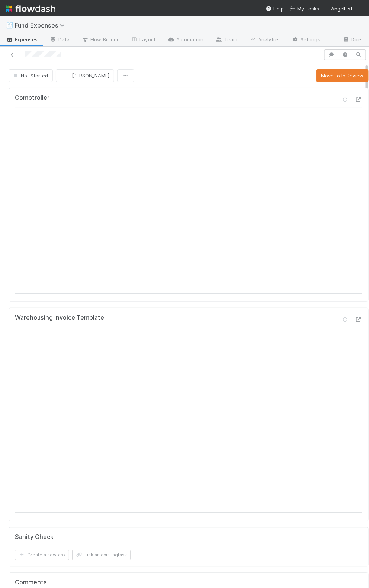  Describe the element at coordinates (59, 40) in the screenshot. I see `a: Data` at that location.